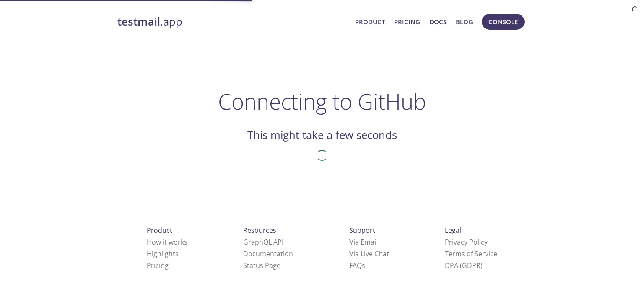 Image resolution: width=644 pixels, height=291 pixels. I want to click on strong: testmail, so click(139, 21).